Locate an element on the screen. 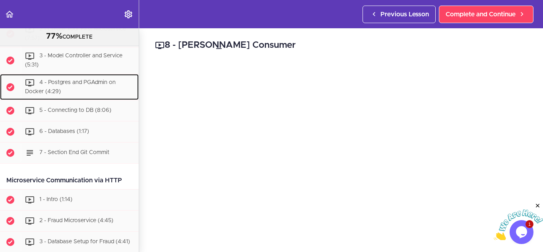 The image size is (543, 252). svg: Settings Menu is located at coordinates (128, 14).